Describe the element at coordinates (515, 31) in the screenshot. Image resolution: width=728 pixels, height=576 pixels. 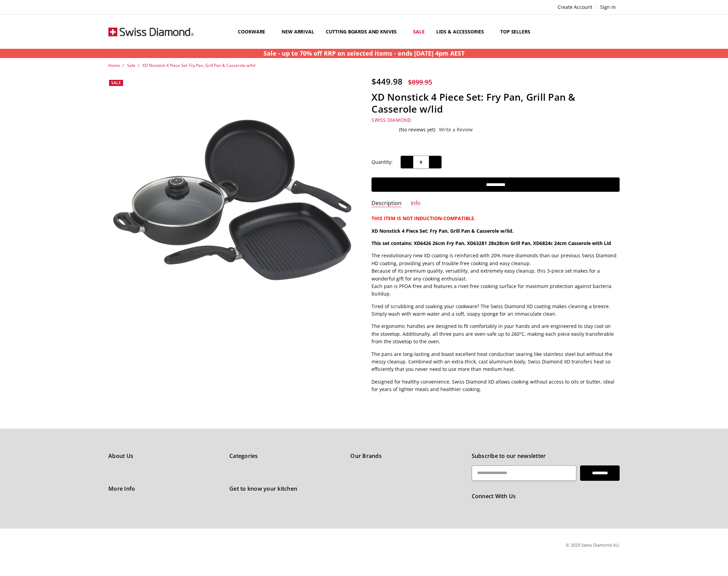
I see `a: Top Sellers` at that location.